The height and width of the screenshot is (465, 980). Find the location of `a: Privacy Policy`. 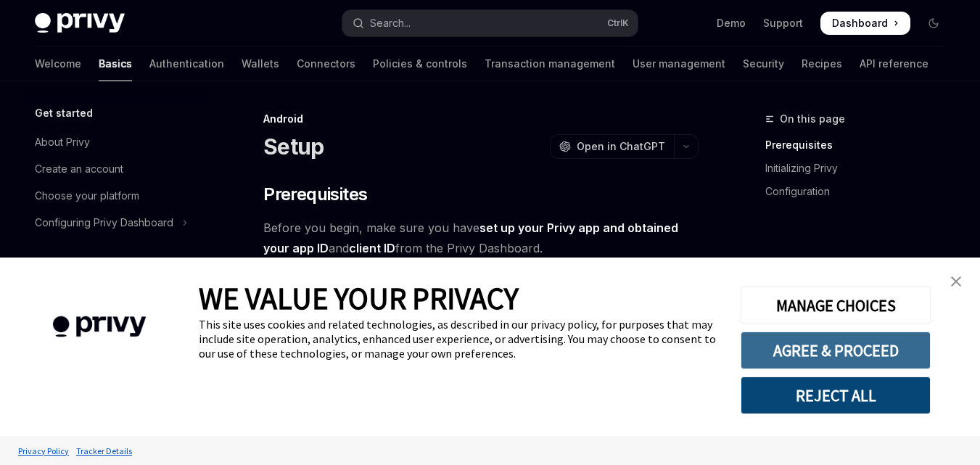

a: Privacy Policy is located at coordinates (44, 451).